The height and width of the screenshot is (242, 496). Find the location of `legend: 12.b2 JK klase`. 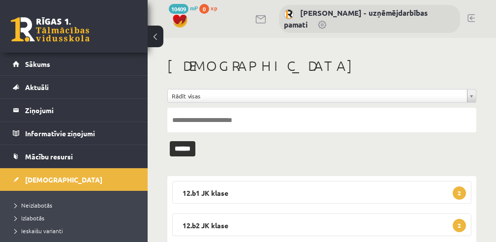

legend: 12.b2 JK klase is located at coordinates (322, 225).